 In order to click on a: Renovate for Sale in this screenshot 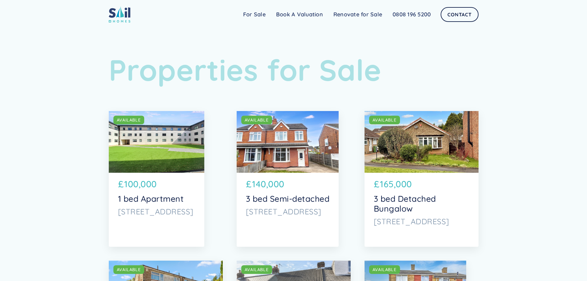, I will do `click(358, 14)`.